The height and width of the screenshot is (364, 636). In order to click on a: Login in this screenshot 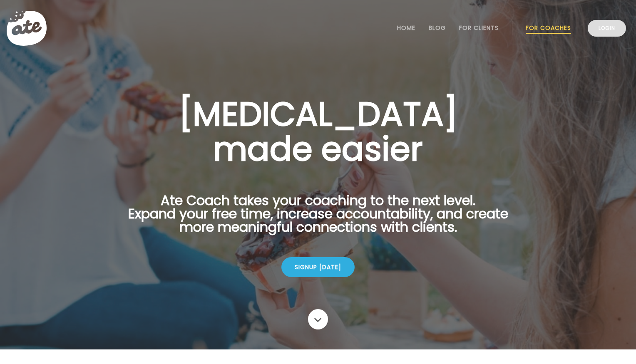, I will do `click(607, 28)`.